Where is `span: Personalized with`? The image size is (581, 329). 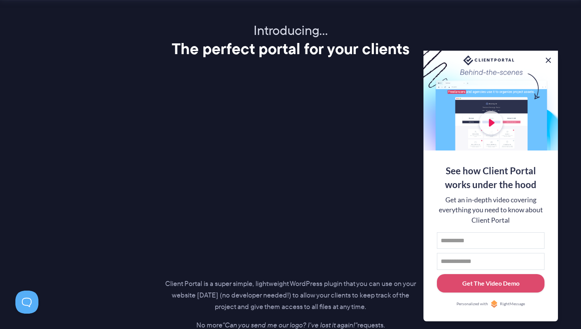
span: Personalized with is located at coordinates (472, 304).